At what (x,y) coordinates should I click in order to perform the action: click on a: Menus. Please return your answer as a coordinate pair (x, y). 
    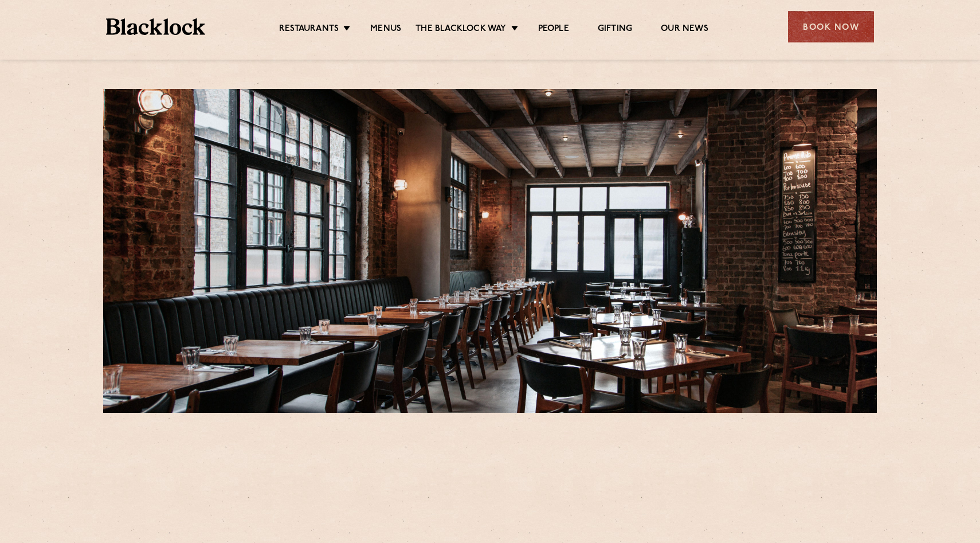
    Looking at the image, I should click on (386, 30).